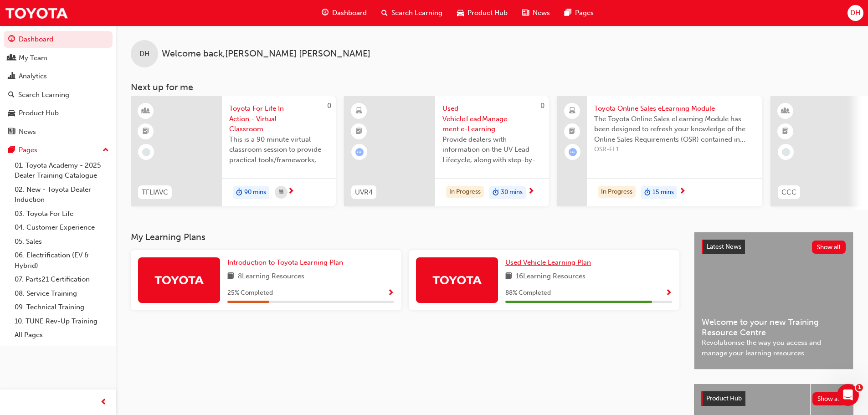 This screenshot has height=415, width=868. What do you see at coordinates (58, 95) in the screenshot?
I see `a: Search Learning` at bounding box center [58, 95].